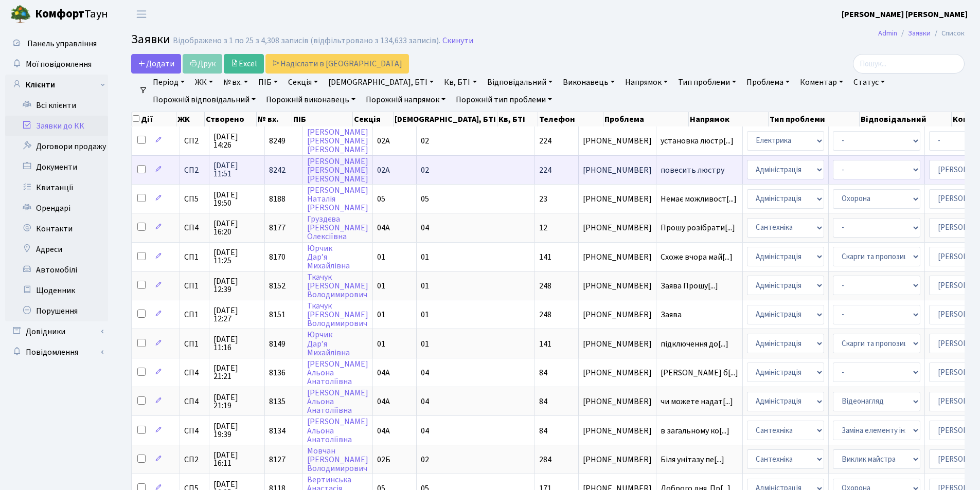 The width and height of the screenshot is (980, 490). Describe the element at coordinates (57, 187) in the screenshot. I see `a: Квитанції` at that location.